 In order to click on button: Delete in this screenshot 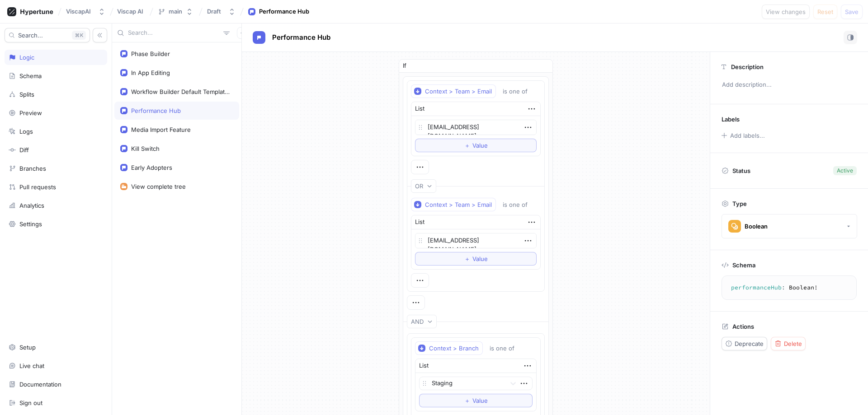, I will do `click(788, 344)`.